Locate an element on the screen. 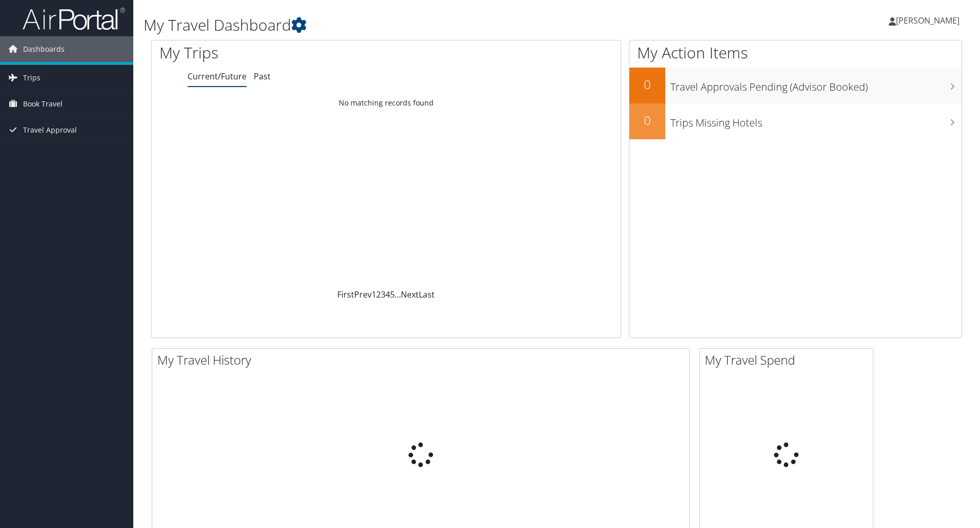 The width and height of the screenshot is (980, 528). a: Prev is located at coordinates (363, 295).